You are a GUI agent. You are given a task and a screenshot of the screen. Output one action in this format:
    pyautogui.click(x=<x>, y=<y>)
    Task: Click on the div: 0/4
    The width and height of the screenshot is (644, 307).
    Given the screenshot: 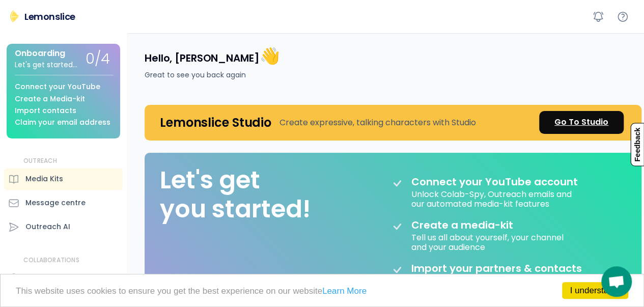 What is the action you would take?
    pyautogui.click(x=98, y=59)
    